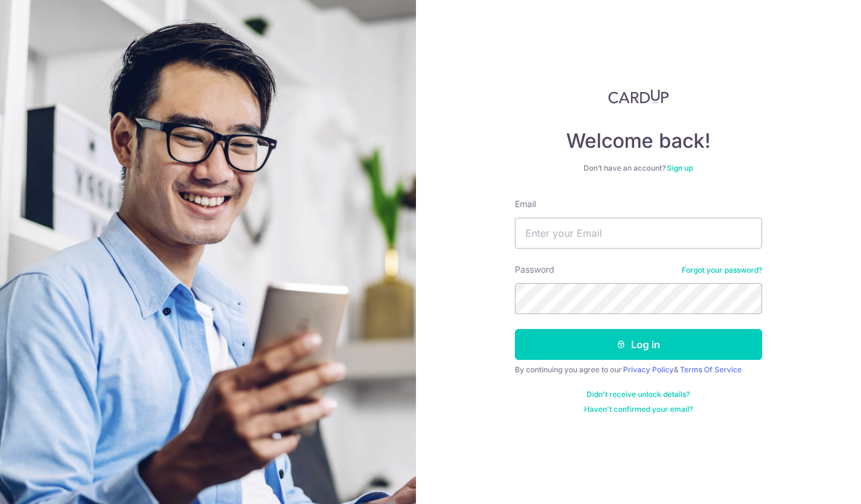 The image size is (861, 504). What do you see at coordinates (639, 141) in the screenshot?
I see `h4: Welcome back!` at bounding box center [639, 141].